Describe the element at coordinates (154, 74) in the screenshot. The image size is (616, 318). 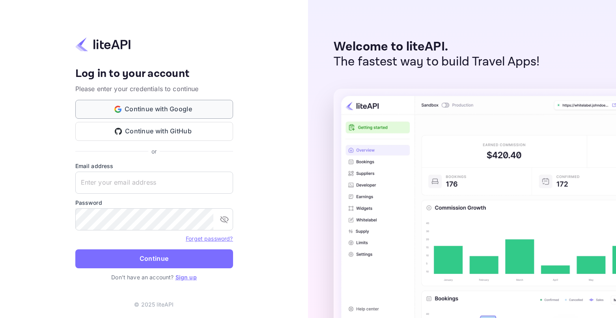
I see `h4: Log in to your account` at that location.